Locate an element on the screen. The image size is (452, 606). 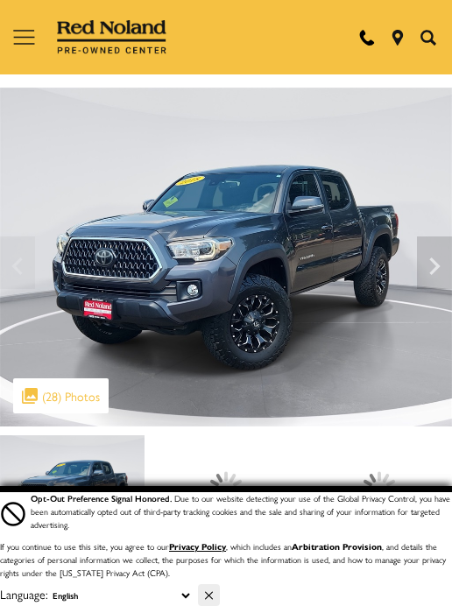
button: Open the inventory search is located at coordinates (427, 38).